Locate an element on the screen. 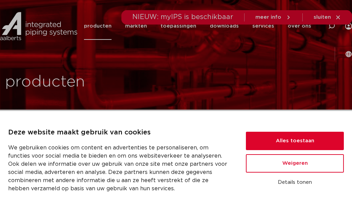 The image size is (352, 209). span: NIEUW: myIPS is beschikbaar is located at coordinates (183, 17).